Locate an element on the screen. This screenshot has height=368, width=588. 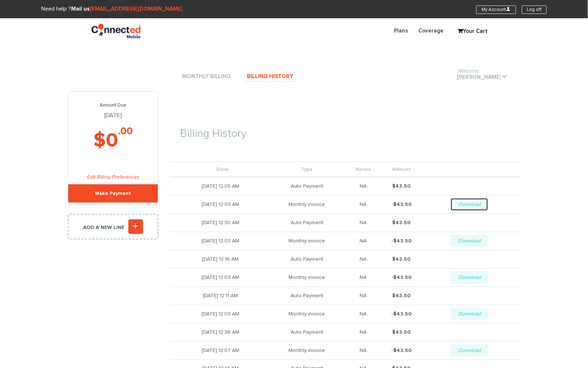
sup: .00 is located at coordinates (125, 131).